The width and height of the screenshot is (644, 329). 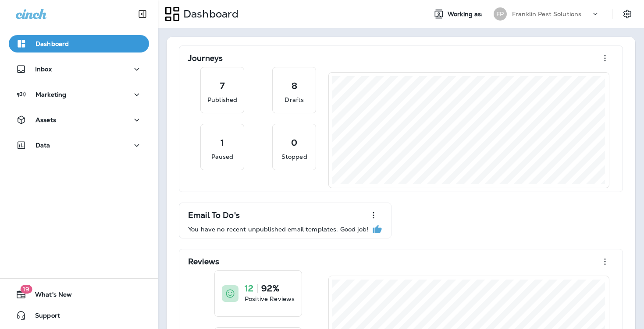 I want to click on p: 8, so click(x=294, y=86).